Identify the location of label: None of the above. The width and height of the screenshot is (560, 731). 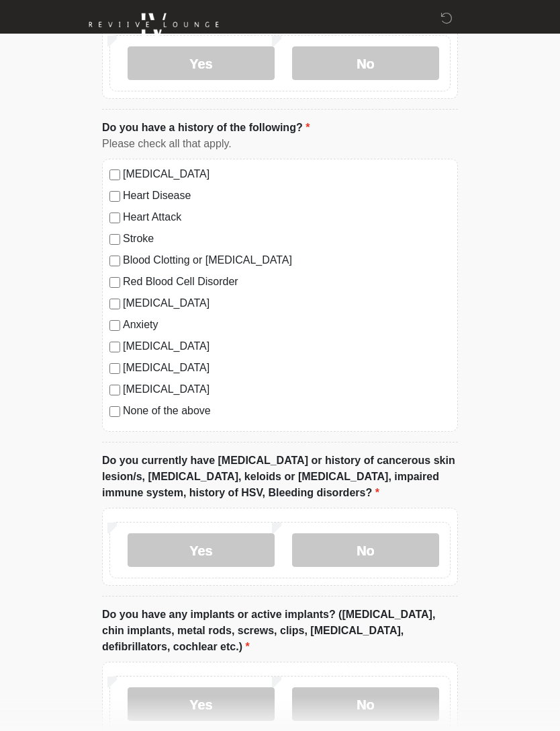
(287, 412).